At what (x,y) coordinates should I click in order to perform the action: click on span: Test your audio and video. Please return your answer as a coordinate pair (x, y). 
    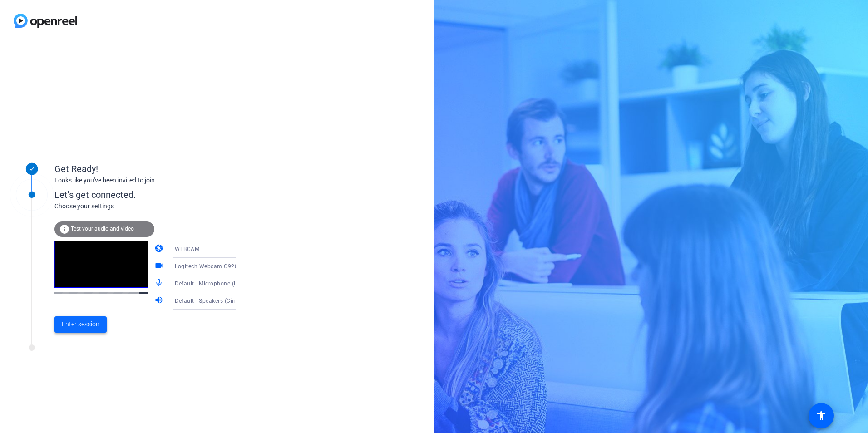
    Looking at the image, I should click on (102, 229).